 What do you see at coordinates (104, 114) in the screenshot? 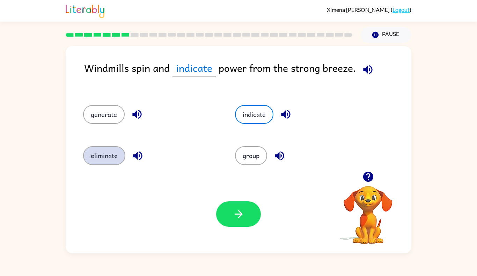
I see `button: generate` at bounding box center [104, 114].